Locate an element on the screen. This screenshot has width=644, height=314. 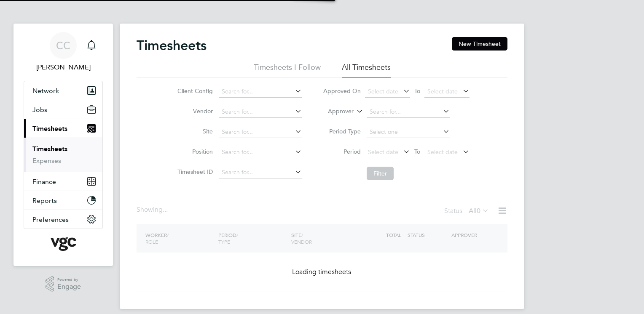
img: vgcgroup-logo-retina.png is located at coordinates (63, 244).